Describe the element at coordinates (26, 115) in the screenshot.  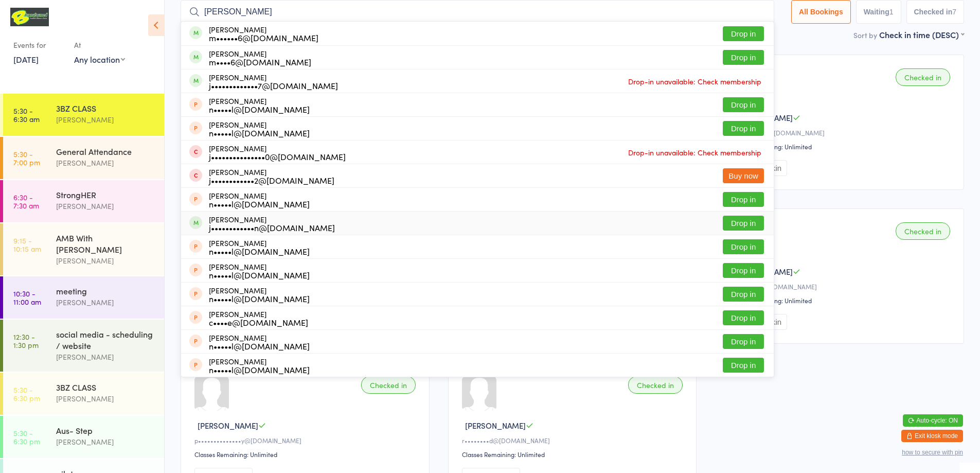
I see `time: 5:30 - 6:30 am` at that location.